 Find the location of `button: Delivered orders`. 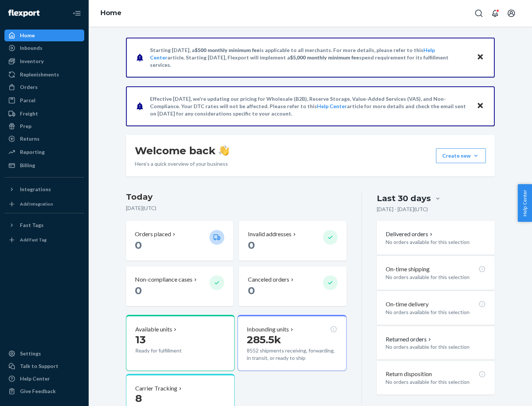

button: Delivered orders is located at coordinates (410, 234).